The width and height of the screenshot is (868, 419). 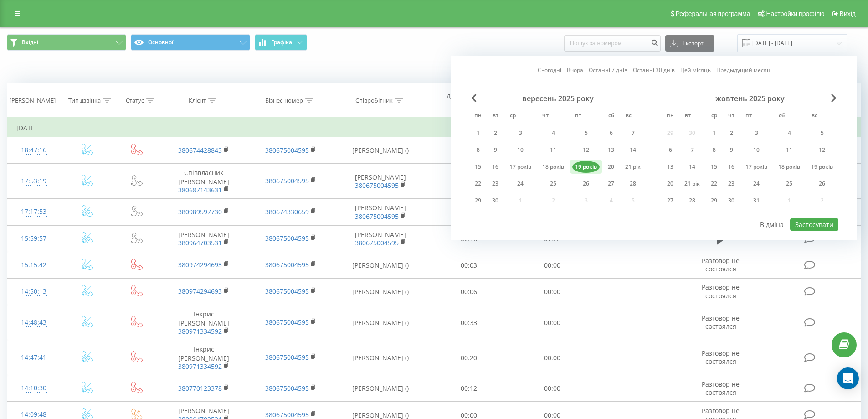 I want to click on font: Вчора, so click(x=575, y=70).